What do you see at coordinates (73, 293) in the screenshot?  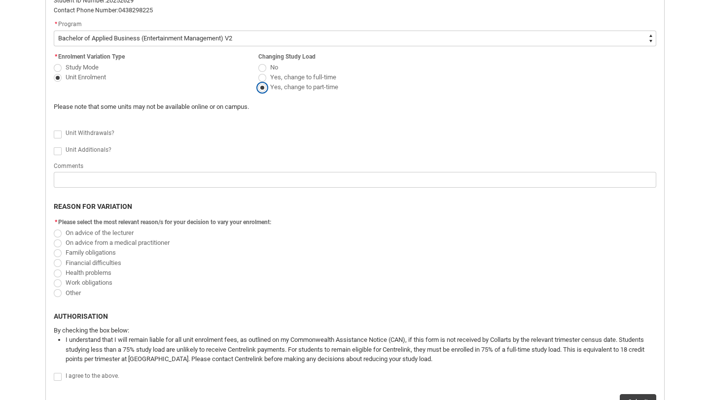 I see `span: Other` at bounding box center [73, 293].